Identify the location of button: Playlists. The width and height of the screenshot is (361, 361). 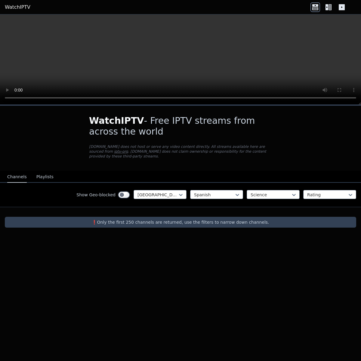
(45, 177).